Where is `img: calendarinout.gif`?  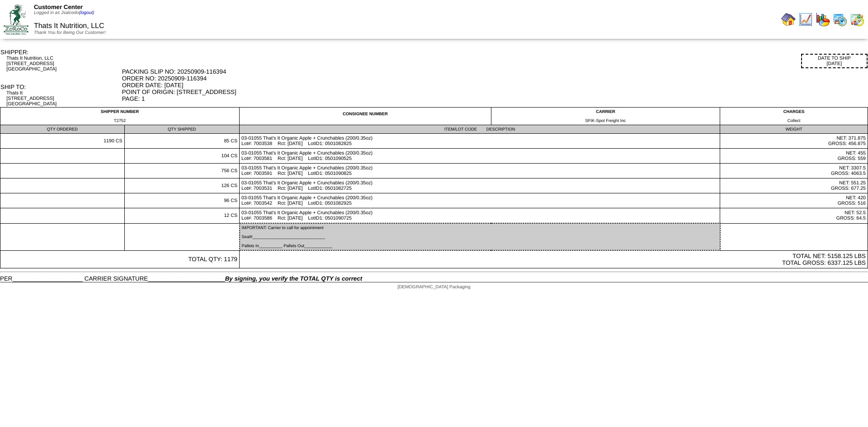 img: calendarinout.gif is located at coordinates (857, 19).